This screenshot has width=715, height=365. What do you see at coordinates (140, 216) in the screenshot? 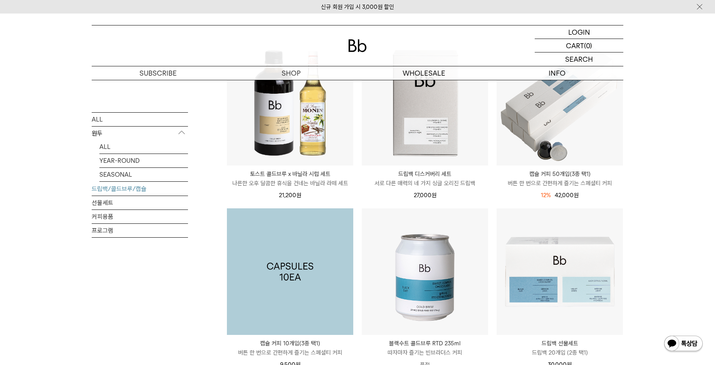
I see `a: 커피용품` at bounding box center [140, 216].